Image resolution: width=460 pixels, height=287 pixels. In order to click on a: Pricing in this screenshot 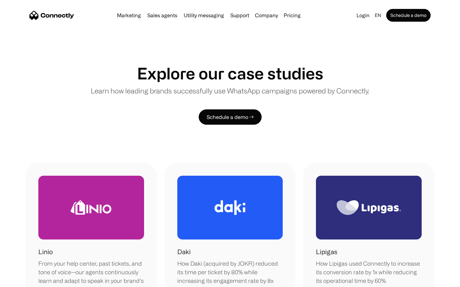, I will do `click(292, 15)`.